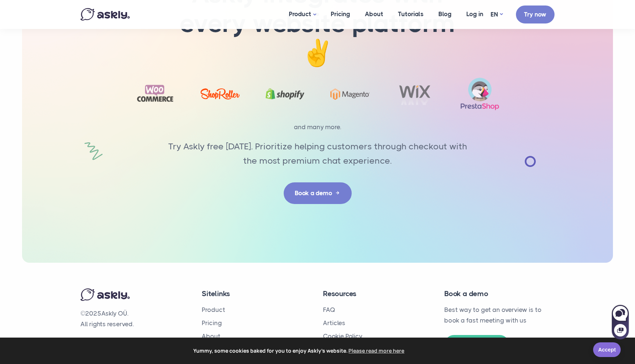  Describe the element at coordinates (93, 313) in the screenshot. I see `span: 2025` at that location.